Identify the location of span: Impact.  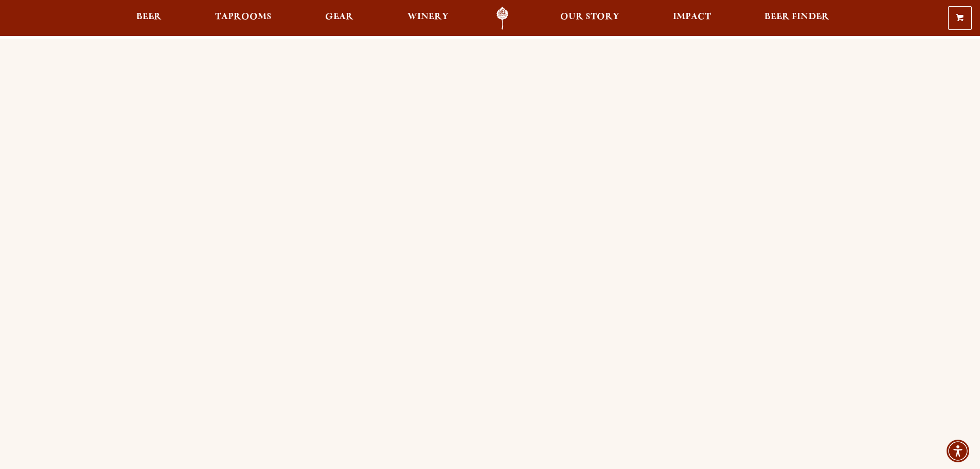
(692, 17).